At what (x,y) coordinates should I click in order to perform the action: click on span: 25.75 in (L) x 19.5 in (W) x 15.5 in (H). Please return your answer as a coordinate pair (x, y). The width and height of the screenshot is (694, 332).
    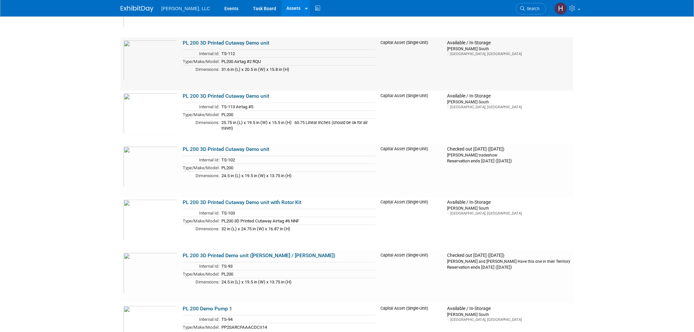
    Looking at the image, I should click on (257, 122).